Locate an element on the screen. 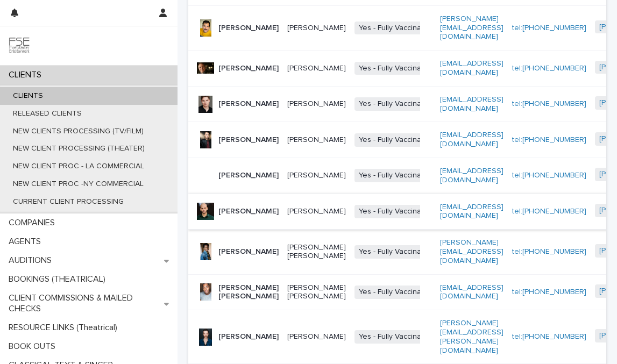 This screenshot has width=617, height=364. p: AUDITIONS is located at coordinates (33, 260).